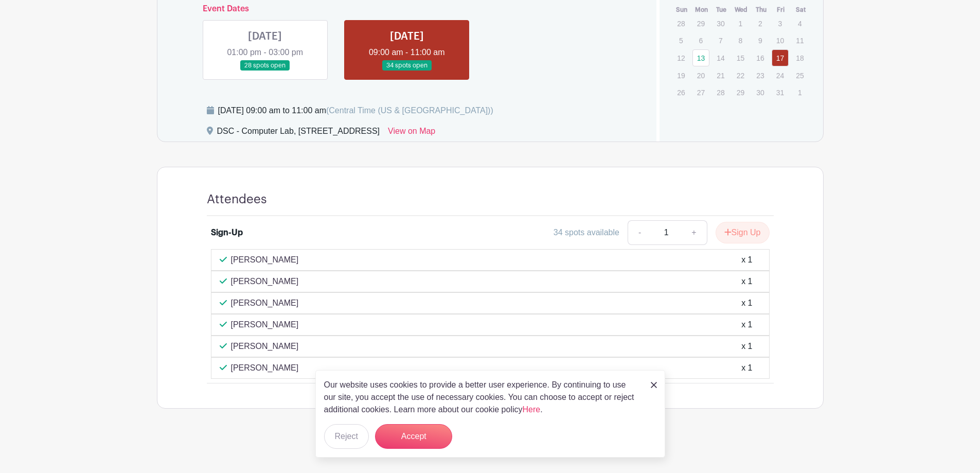 The width and height of the screenshot is (980, 473). Describe the element at coordinates (720, 75) in the screenshot. I see `p: 21` at that location.